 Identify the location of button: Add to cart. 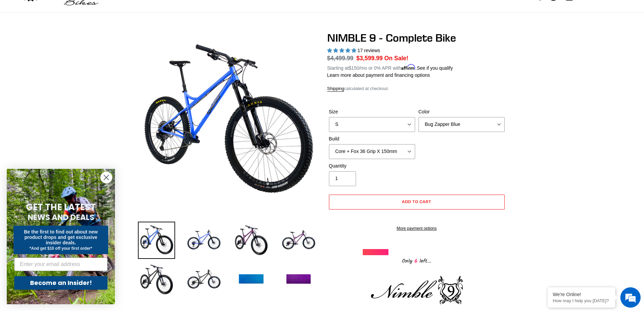
(417, 202).